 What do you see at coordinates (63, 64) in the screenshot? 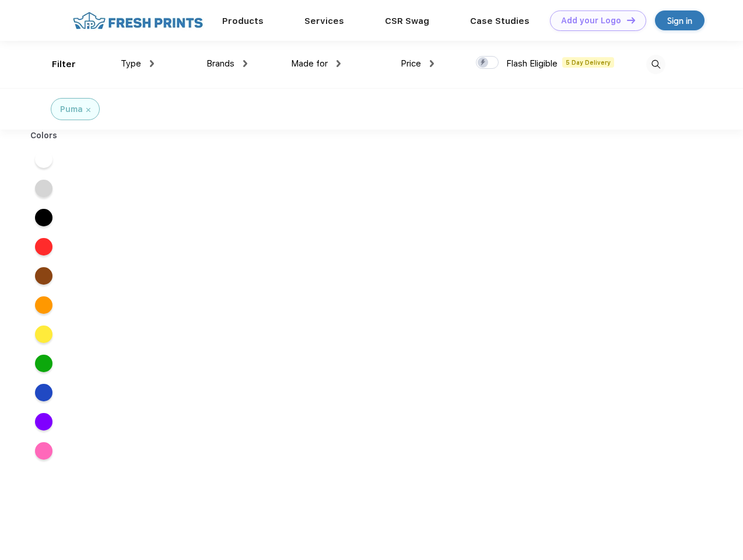
I see `div: Filter` at bounding box center [63, 64].